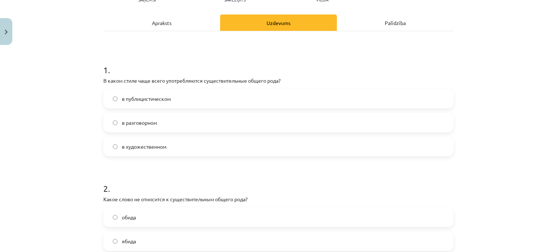  Describe the element at coordinates (115, 123) in the screenshot. I see `input: в разговорном` at that location.